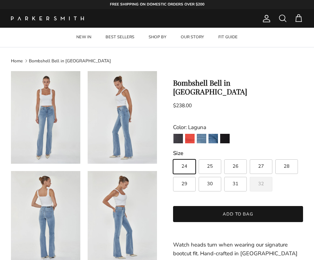 The width and height of the screenshot is (314, 260). I want to click on span: 32, so click(261, 184).